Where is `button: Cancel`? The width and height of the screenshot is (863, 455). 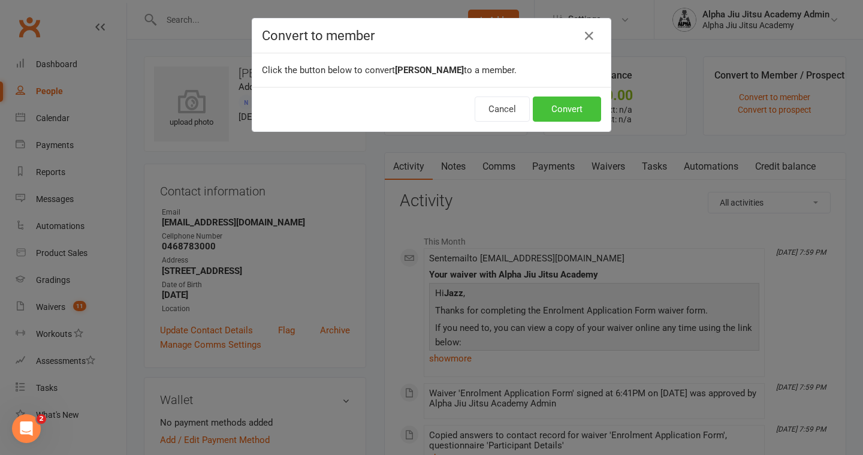
button: Cancel is located at coordinates (502, 109).